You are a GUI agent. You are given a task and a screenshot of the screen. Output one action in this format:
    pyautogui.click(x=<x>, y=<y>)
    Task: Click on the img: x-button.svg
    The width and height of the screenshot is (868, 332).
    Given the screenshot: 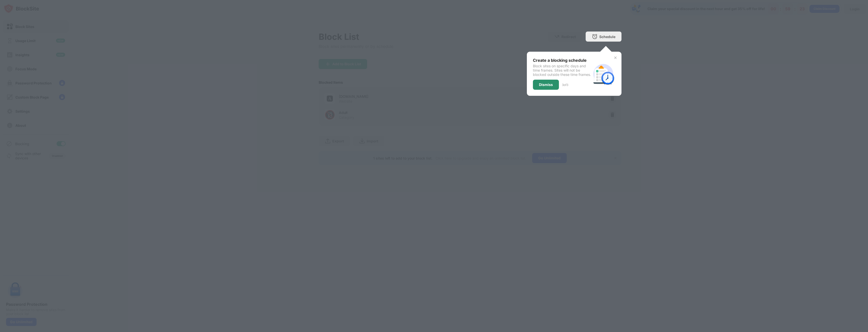 What is the action you would take?
    pyautogui.click(x=616, y=58)
    